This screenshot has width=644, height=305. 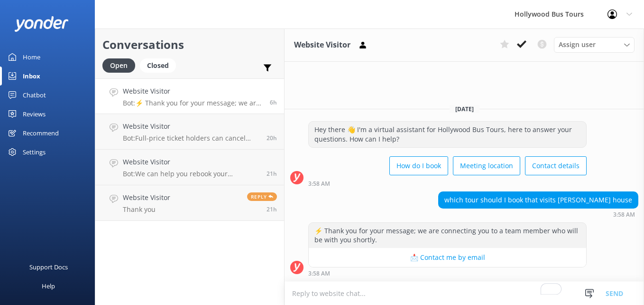 What do you see at coordinates (41, 24) in the screenshot?
I see `img: yonder-white-logo.png` at bounding box center [41, 24].